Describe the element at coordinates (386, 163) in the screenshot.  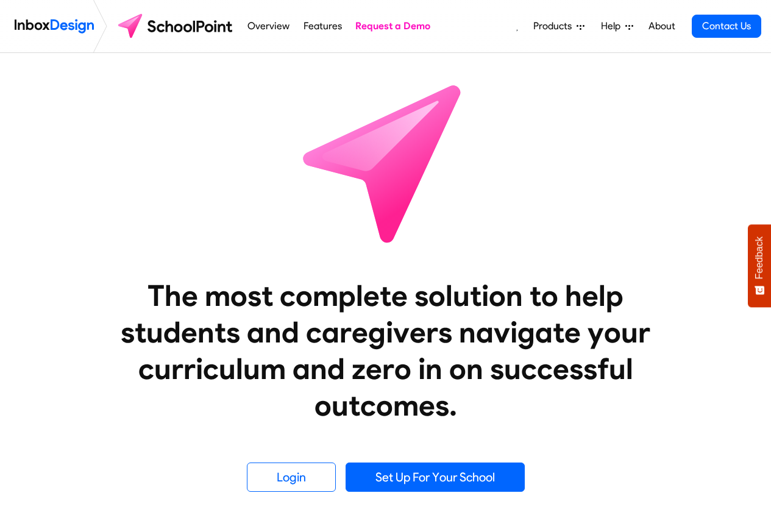
I see `img: icon_schoolpoint.svg` at that location.